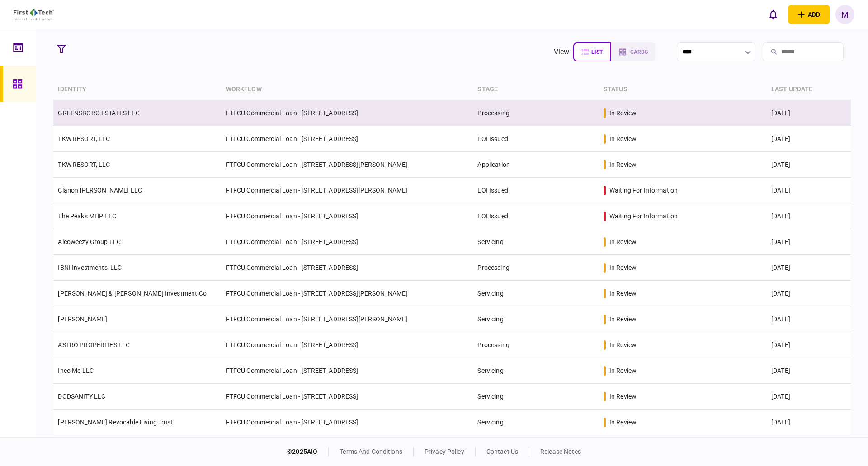 The image size is (868, 466). Describe the element at coordinates (89, 242) in the screenshot. I see `a: Alcoweezy Group LLC` at that location.